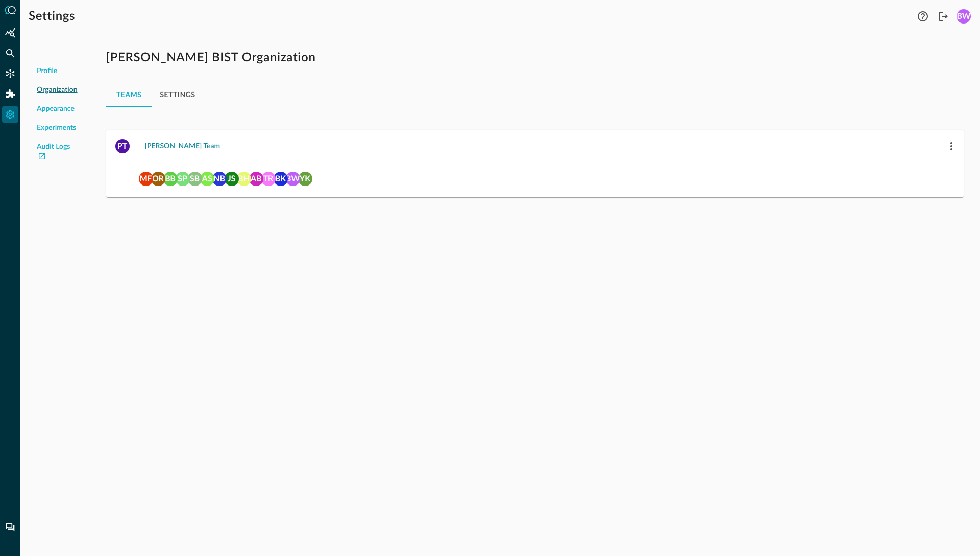  What do you see at coordinates (207, 179) in the screenshot?
I see `div: AS` at bounding box center [207, 179].